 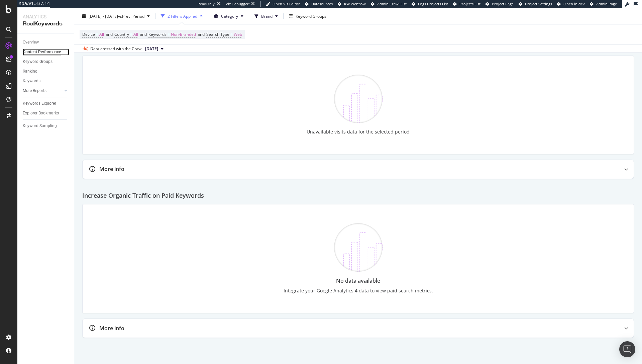 What do you see at coordinates (42, 52) in the screenshot?
I see `div: Content Performance` at bounding box center [42, 52].